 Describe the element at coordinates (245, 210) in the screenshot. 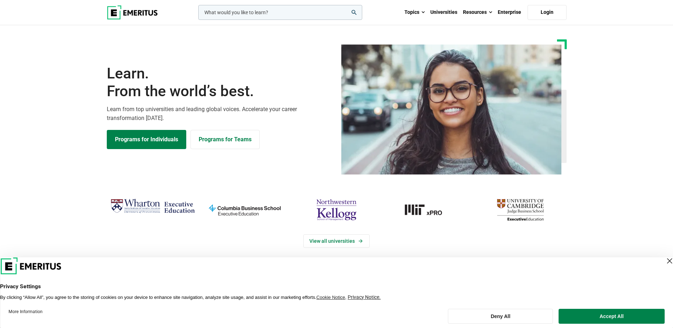

I see `img: columbia-business-school` at that location.